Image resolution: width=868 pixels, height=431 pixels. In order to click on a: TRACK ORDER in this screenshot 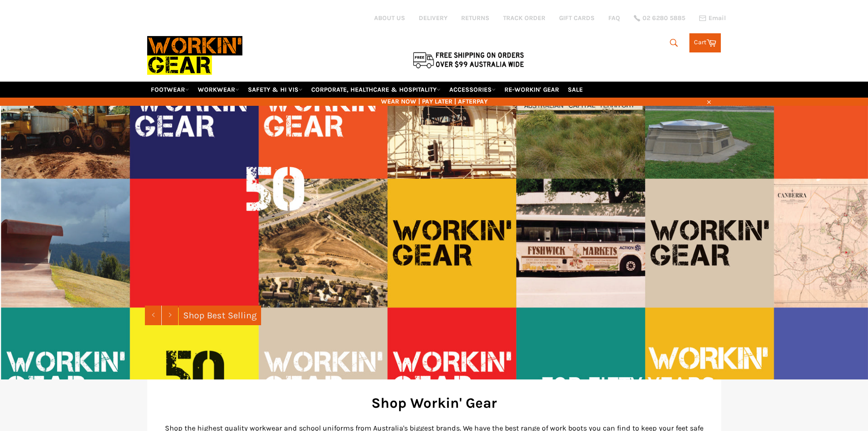, I will do `click(524, 18)`.